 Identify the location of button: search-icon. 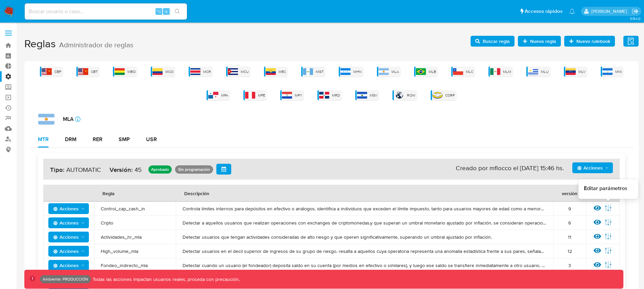
(177, 11).